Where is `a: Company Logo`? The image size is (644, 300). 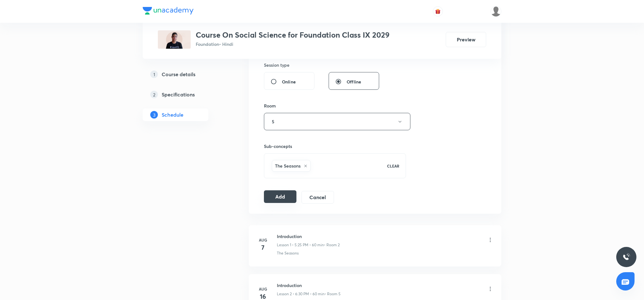
a: Company Logo is located at coordinates (168, 11).